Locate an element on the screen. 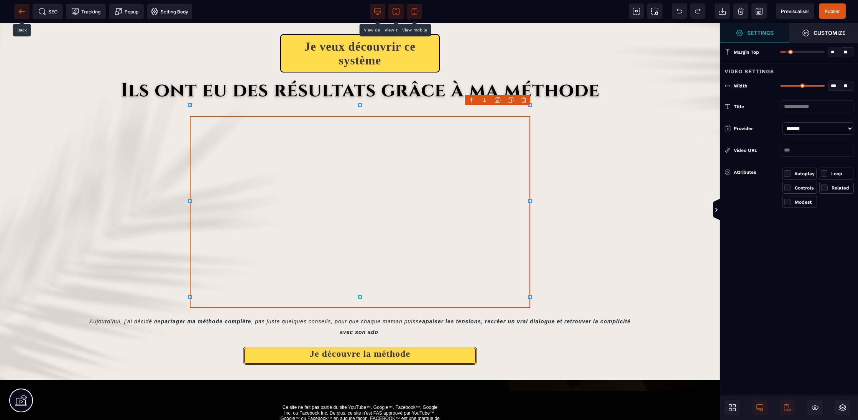 The width and height of the screenshot is (858, 420). strong: Settings is located at coordinates (760, 33).